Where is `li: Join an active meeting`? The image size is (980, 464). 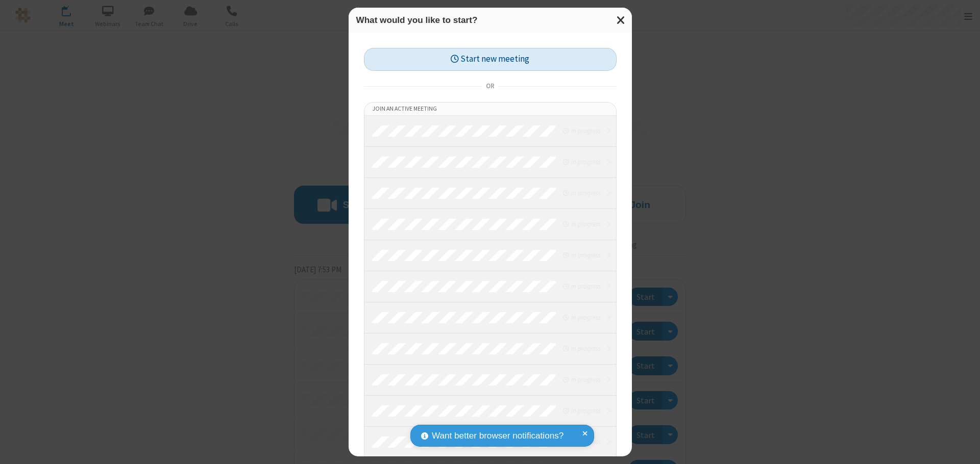
li: Join an active meeting is located at coordinates (490, 109).